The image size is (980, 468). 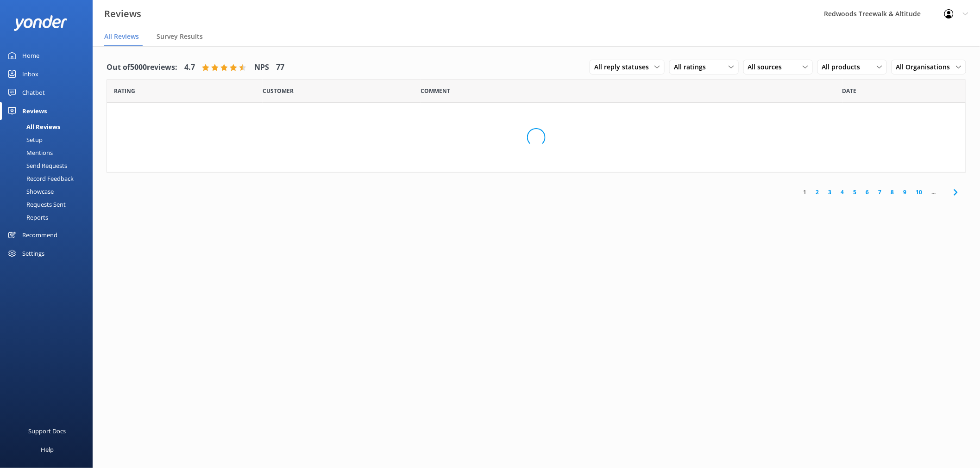 I want to click on a: Requests Sent, so click(x=49, y=205).